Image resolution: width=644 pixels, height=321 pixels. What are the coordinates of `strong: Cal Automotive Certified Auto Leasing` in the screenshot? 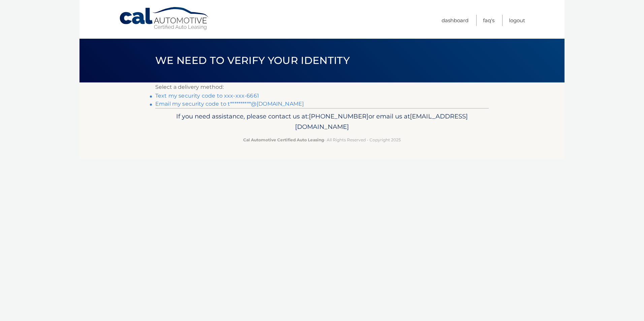 It's located at (283, 139).